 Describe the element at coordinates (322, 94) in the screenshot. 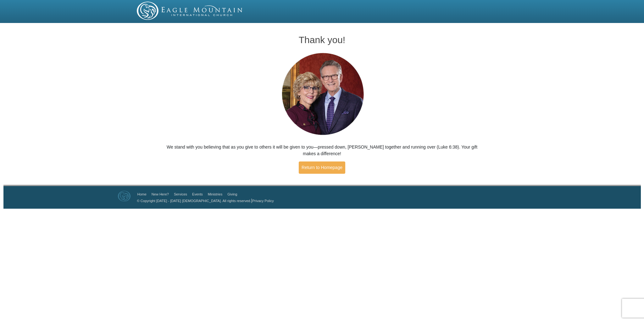

I see `img: Pastors George and Terri Pearsons` at that location.